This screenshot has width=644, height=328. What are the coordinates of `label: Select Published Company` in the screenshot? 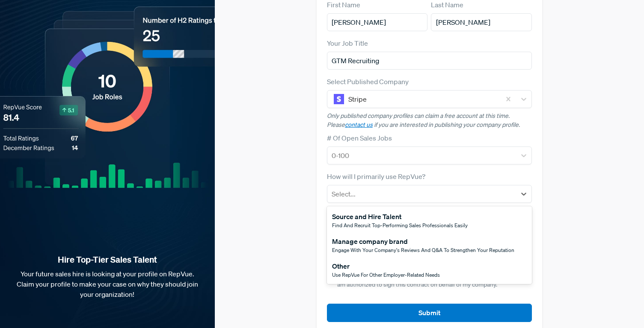 It's located at (368, 81).